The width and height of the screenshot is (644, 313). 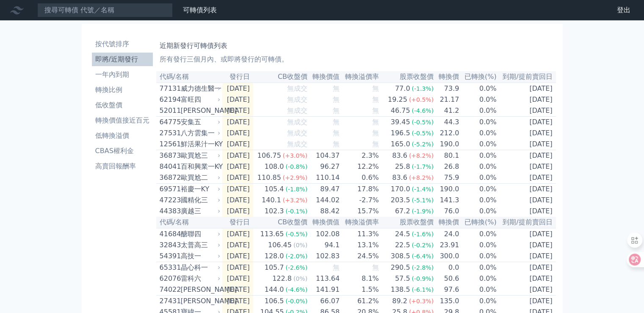 I want to click on td: 61.2%, so click(x=359, y=301).